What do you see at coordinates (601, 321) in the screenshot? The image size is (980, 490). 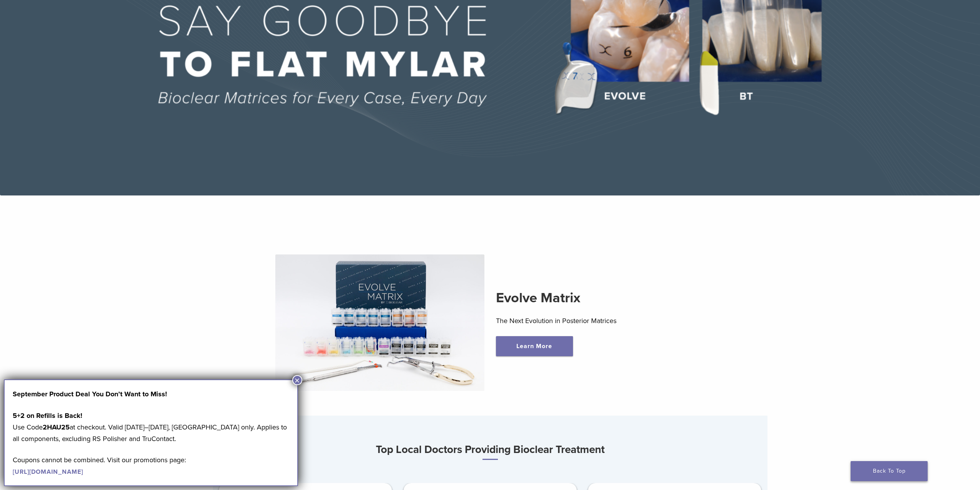 I see `p: The Next Evolution in Posterior Matrices` at bounding box center [601, 321].